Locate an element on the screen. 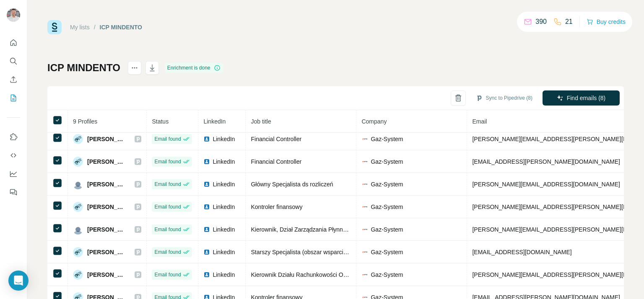  span: Starszy Specjalista (obszar wsparcia prawnego) w Dziale Inwestycji i Remontów is located at coordinates (355, 252).